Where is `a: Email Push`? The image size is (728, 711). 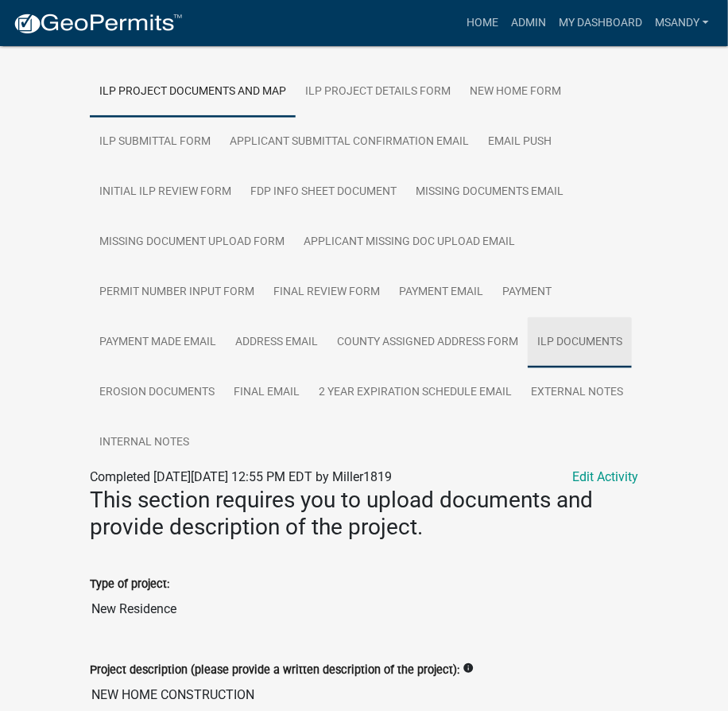
a: Email Push is located at coordinates (520, 142).